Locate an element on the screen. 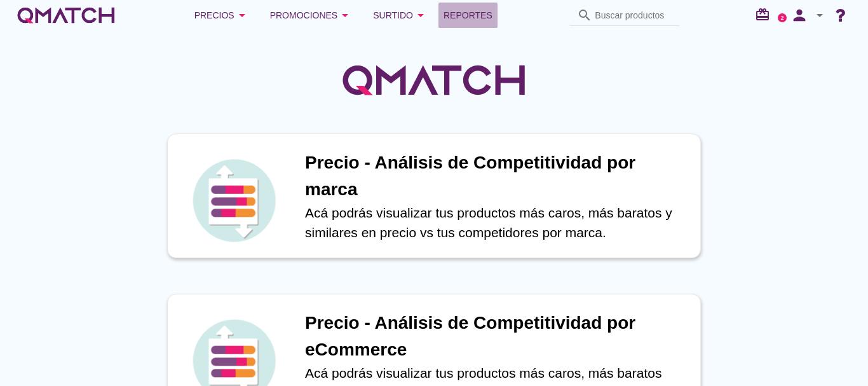  a: Reportes is located at coordinates (468, 16).